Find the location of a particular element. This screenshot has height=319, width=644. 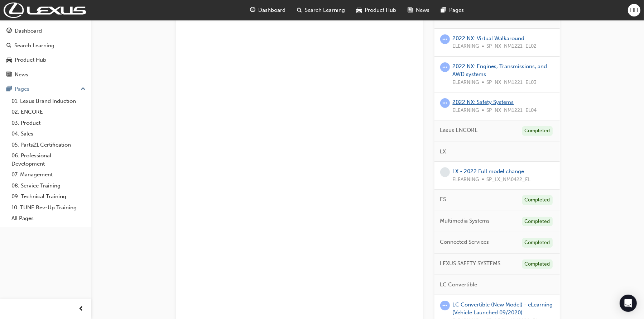

a: 05. Parts21 Certification is located at coordinates (48, 145).